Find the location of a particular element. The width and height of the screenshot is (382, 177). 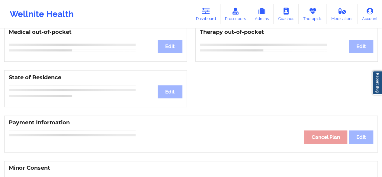

h3: State of Residence is located at coordinates (95, 77).